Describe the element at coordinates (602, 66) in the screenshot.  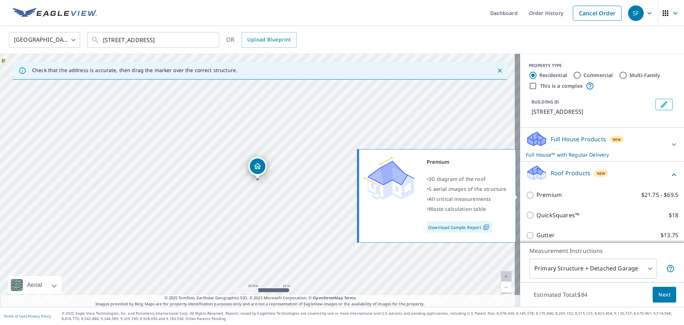
I see `div: PROPERTY TYPE` at that location.